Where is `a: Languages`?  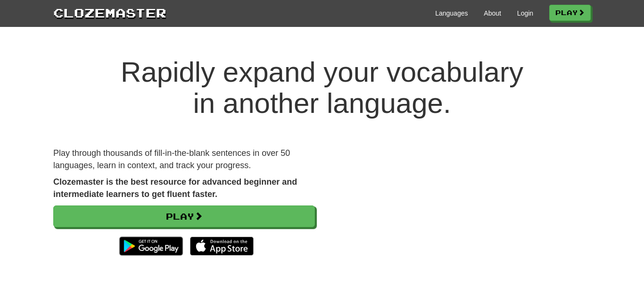 a: Languages is located at coordinates (451, 14).